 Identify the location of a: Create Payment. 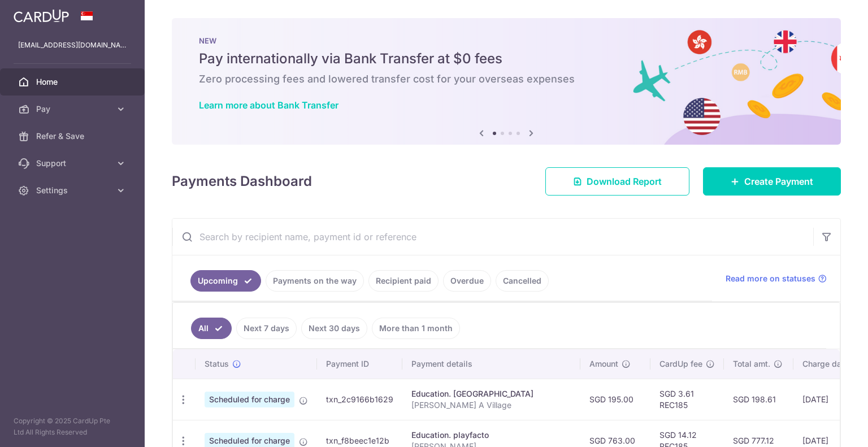
(772, 181).